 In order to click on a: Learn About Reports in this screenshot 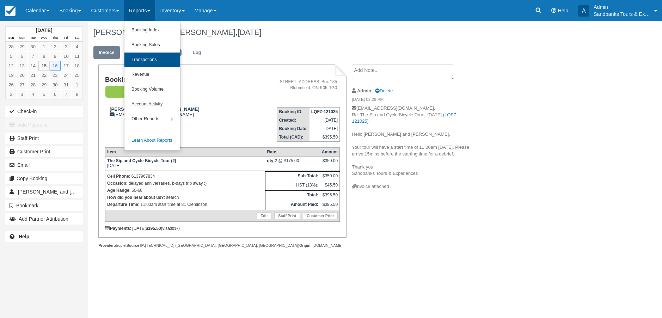, I will do `click(152, 141)`.